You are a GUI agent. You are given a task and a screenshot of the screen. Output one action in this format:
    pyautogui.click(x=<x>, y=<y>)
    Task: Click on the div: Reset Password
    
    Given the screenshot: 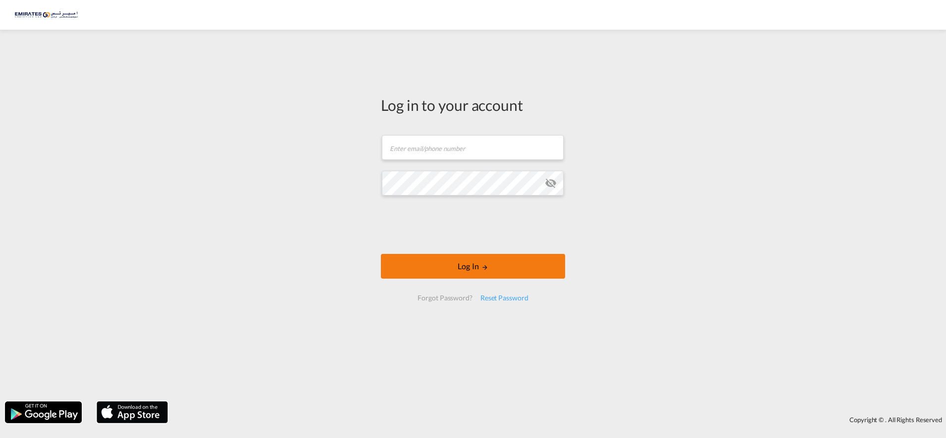 What is the action you would take?
    pyautogui.click(x=504, y=298)
    